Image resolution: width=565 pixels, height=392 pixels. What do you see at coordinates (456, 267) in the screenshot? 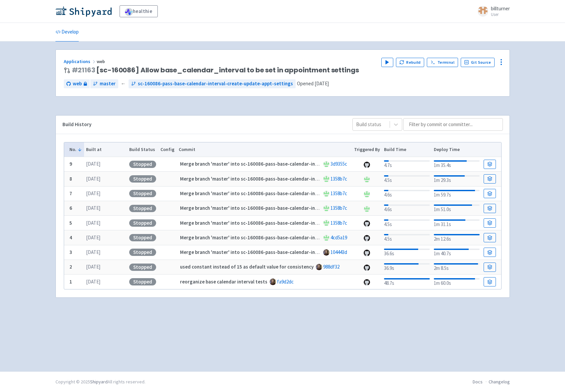
I see `div: 2m 8.5s` at bounding box center [456, 267].